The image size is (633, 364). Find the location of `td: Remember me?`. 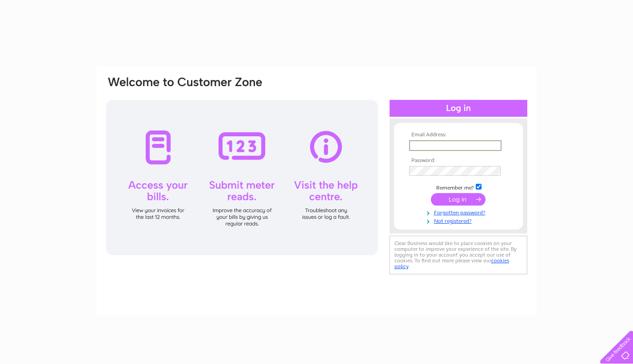

td: Remember me? is located at coordinates (458, 187).